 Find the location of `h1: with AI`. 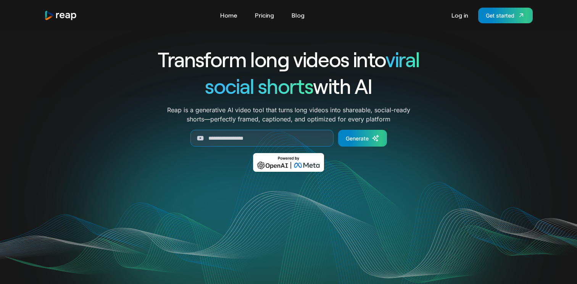

h1: with AI is located at coordinates (288, 86).